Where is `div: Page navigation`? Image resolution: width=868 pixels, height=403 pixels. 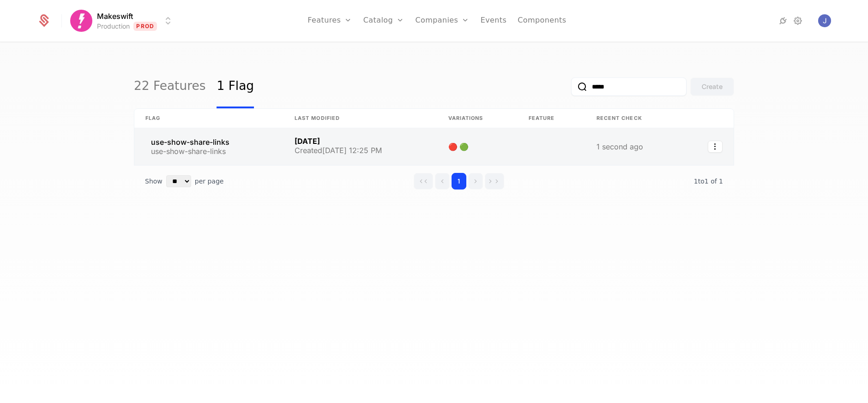
div: Page navigation is located at coordinates (459, 181).